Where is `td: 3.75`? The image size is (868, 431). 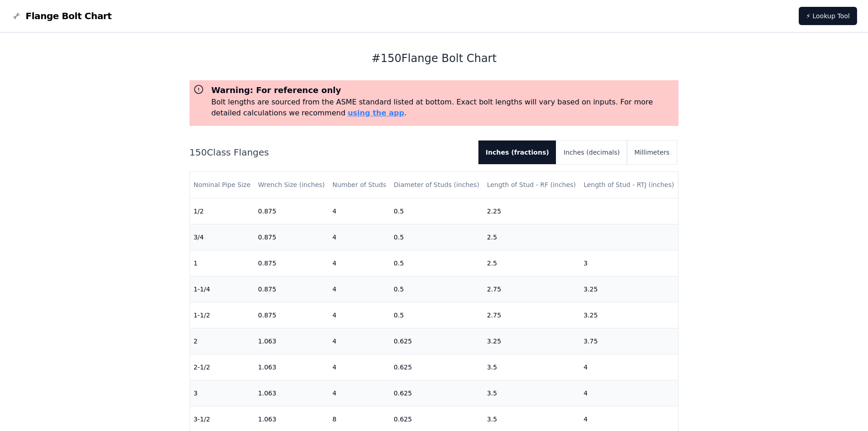 td: 3.75 is located at coordinates (629, 341).